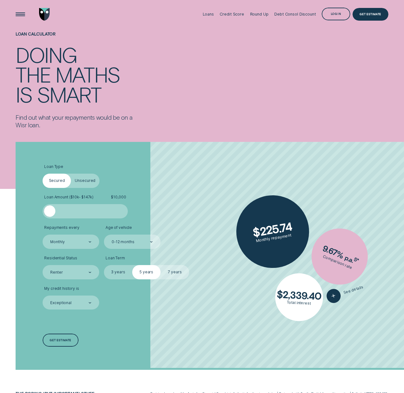  Describe the element at coordinates (118, 272) in the screenshot. I see `label: 3 years` at that location.